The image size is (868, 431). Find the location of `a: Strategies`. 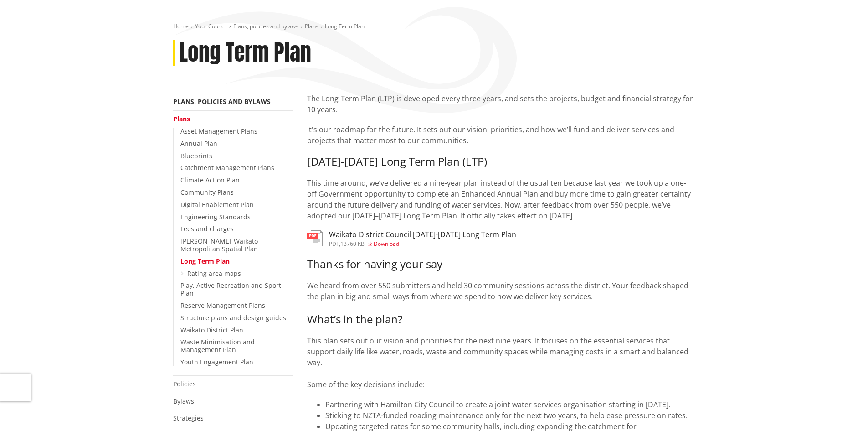

a: Strategies is located at coordinates (189, 418).